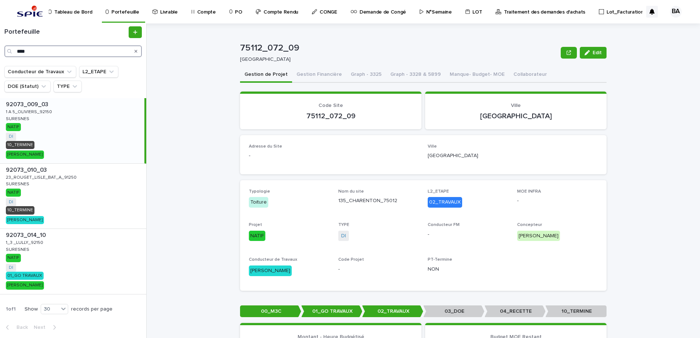  Describe the element at coordinates (529, 225) in the screenshot. I see `span: Concepteur` at that location.